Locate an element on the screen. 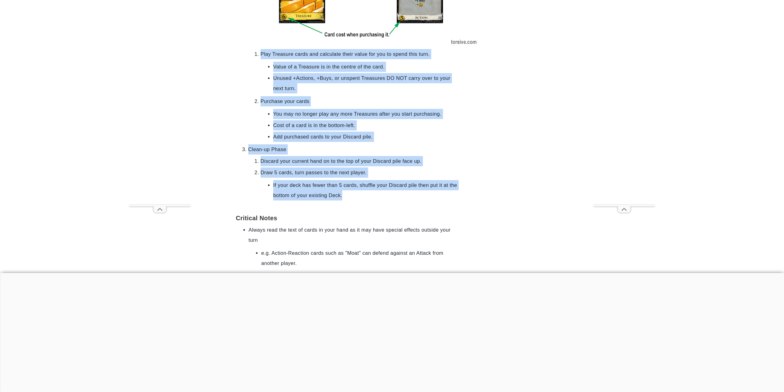  li: Clean-up Phase is located at coordinates (360, 149).